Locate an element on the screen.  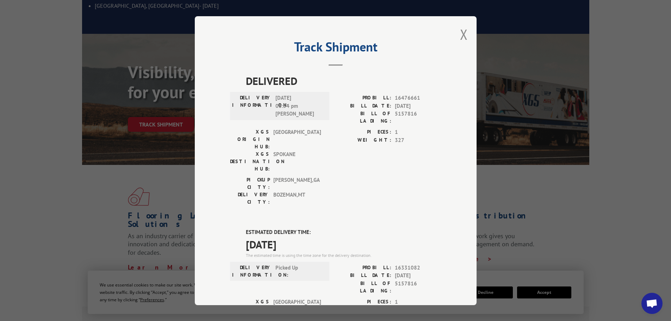
span: SPOKANE is located at coordinates (297, 161).